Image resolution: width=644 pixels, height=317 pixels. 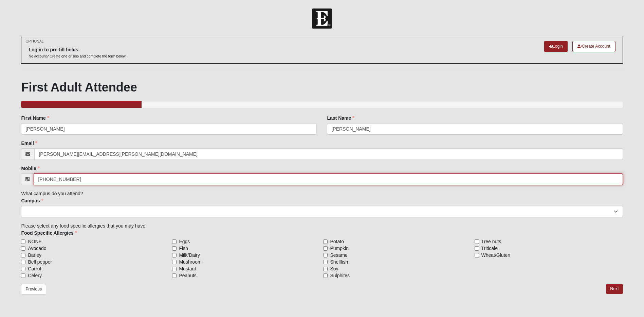 What do you see at coordinates (174, 241) in the screenshot?
I see `input: Eggs` at bounding box center [174, 241].